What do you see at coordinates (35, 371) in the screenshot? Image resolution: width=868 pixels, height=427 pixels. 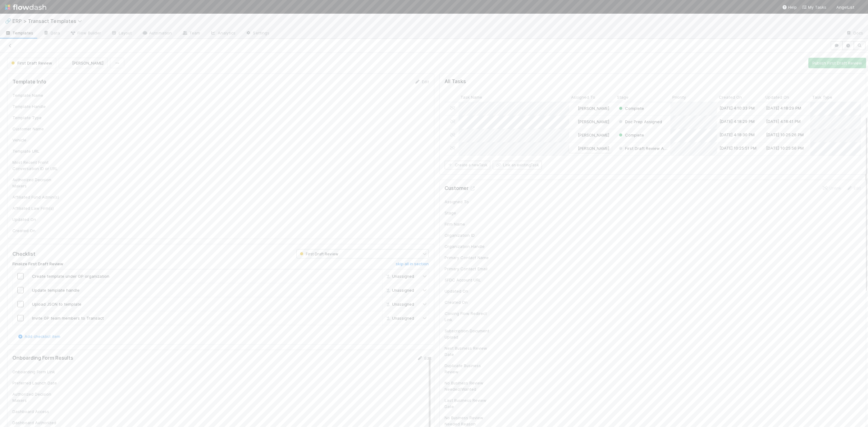 I see `div: Onboarding Form Link` at bounding box center [35, 371].